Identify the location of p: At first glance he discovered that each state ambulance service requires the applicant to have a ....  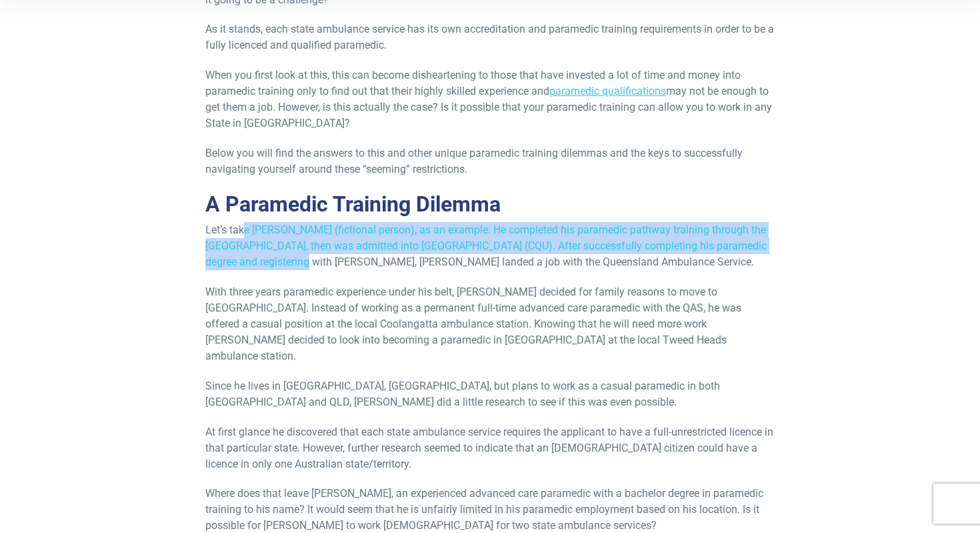
(490, 448).